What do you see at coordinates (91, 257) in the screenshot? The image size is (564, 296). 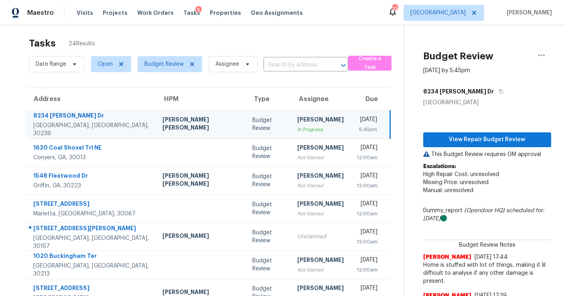 I see `div: 1020 Buckingham Ter` at bounding box center [91, 257].